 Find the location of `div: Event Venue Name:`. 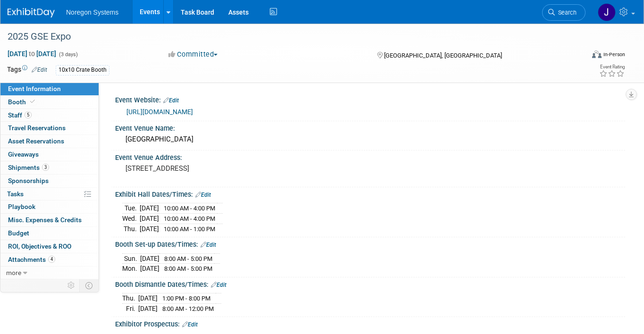

div: Event Venue Name: is located at coordinates (370, 127).